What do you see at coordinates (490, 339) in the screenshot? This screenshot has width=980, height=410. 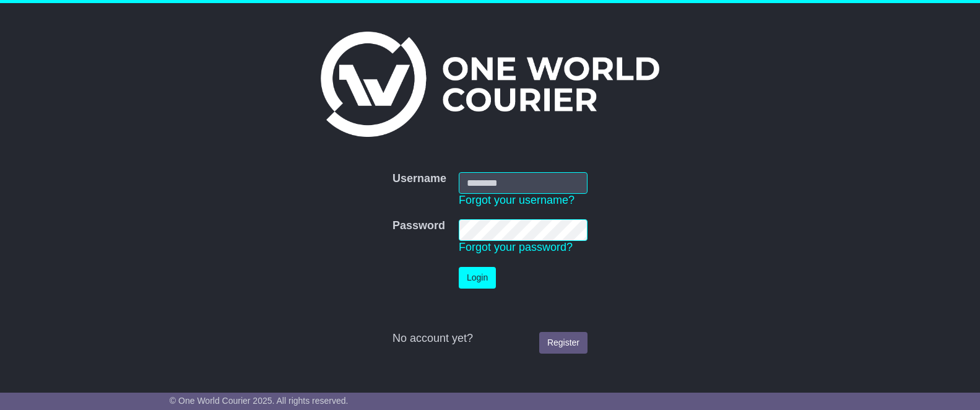 I see `div: No account yet?` at bounding box center [490, 339].